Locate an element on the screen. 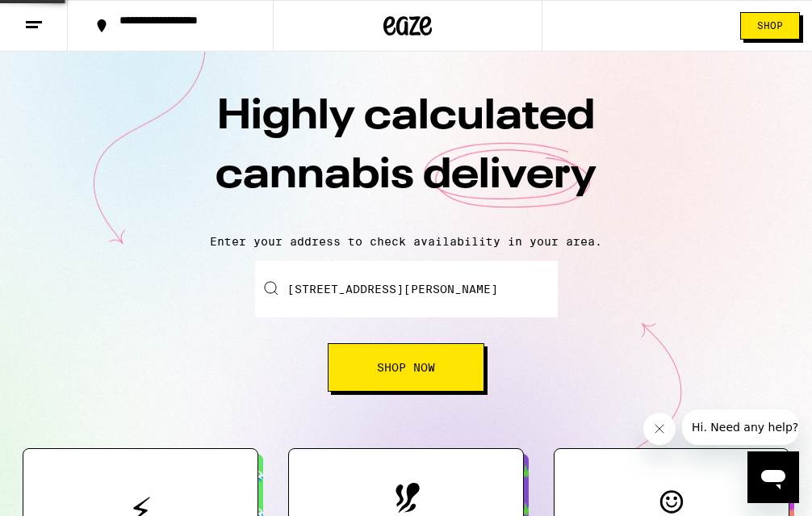 This screenshot has height=516, width=812. span: Shop Now is located at coordinates (406, 368).